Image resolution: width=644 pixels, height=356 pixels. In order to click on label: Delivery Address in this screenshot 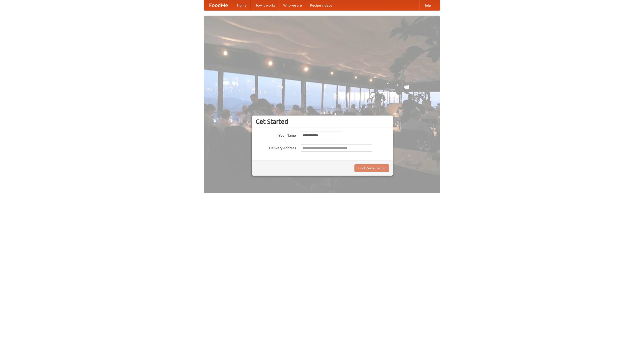, I will do `click(276, 147)`.